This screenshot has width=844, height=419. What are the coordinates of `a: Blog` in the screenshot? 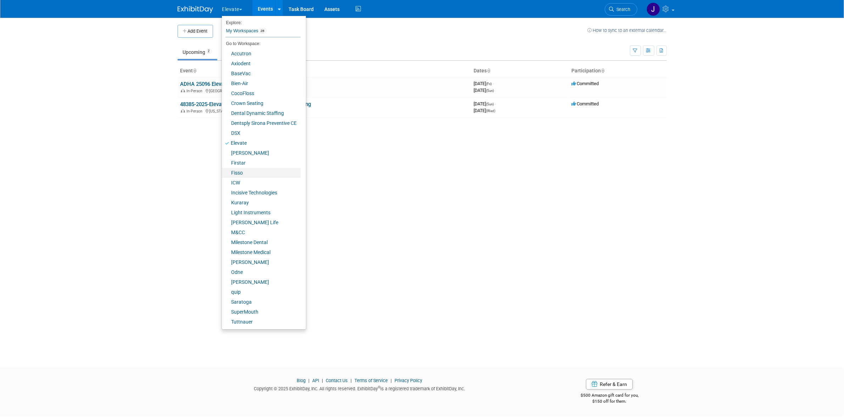 It's located at (301, 380).